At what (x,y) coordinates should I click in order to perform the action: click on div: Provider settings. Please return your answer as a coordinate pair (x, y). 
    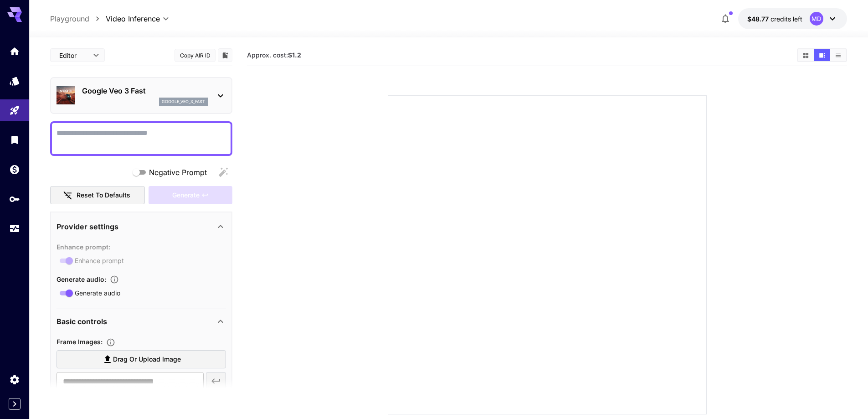
    Looking at the image, I should click on (141, 227).